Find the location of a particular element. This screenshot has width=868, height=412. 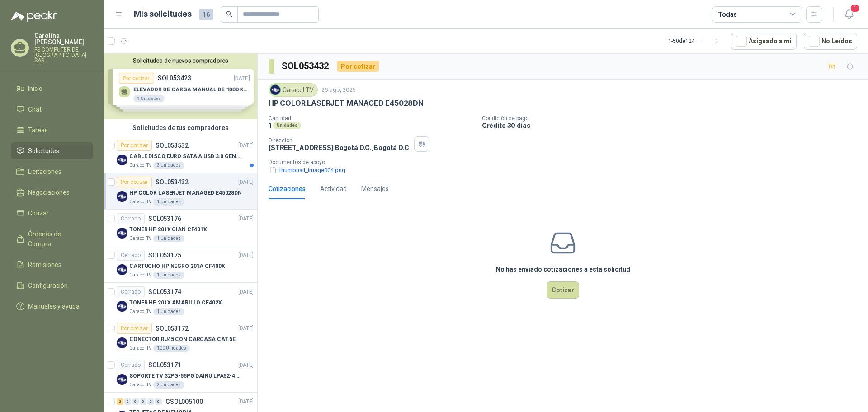

span: Manuales y ayuda is located at coordinates (54, 306).